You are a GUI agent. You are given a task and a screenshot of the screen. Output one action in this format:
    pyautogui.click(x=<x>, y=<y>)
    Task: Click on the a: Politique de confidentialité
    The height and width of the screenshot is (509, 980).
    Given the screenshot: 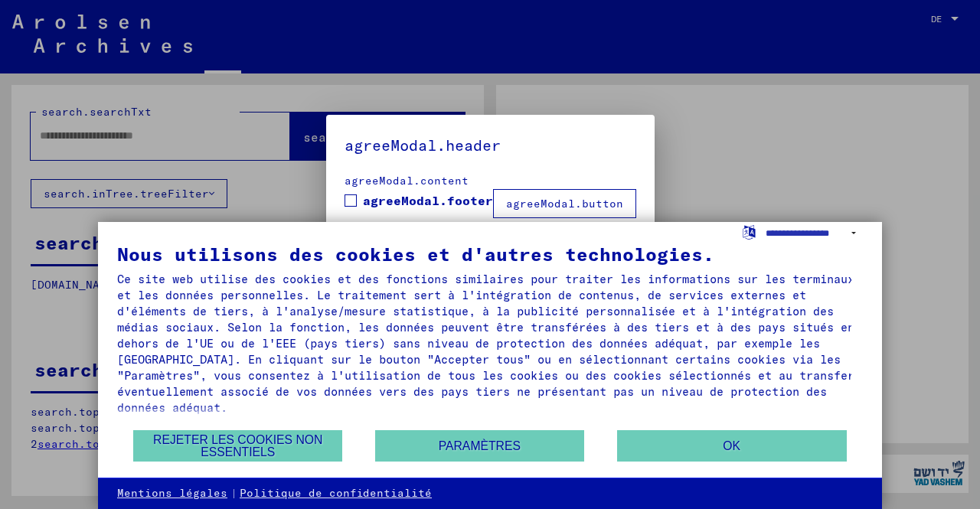 What is the action you would take?
    pyautogui.click(x=336, y=494)
    